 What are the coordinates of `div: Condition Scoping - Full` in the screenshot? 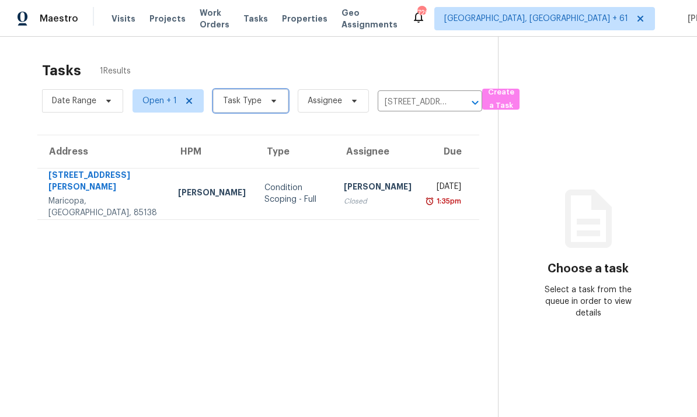 It's located at (295, 194).